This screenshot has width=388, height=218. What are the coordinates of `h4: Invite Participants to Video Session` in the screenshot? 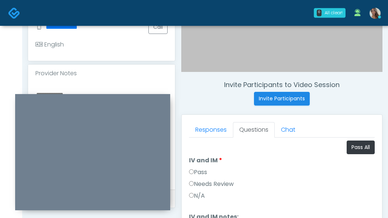 It's located at (282, 85).